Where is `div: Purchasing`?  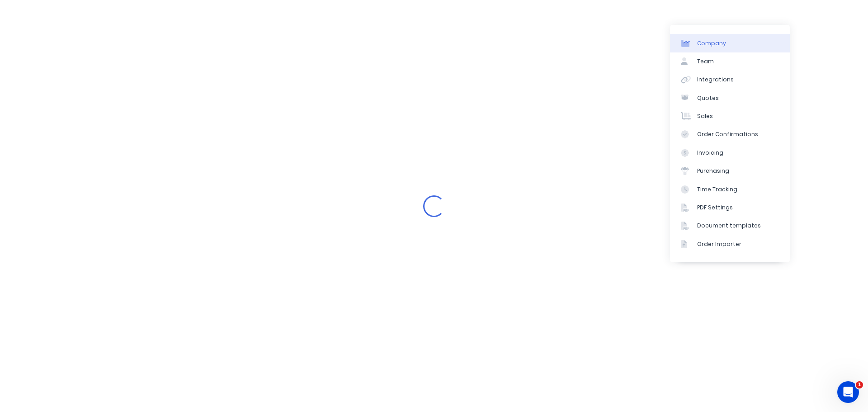 div: Purchasing is located at coordinates (713, 171).